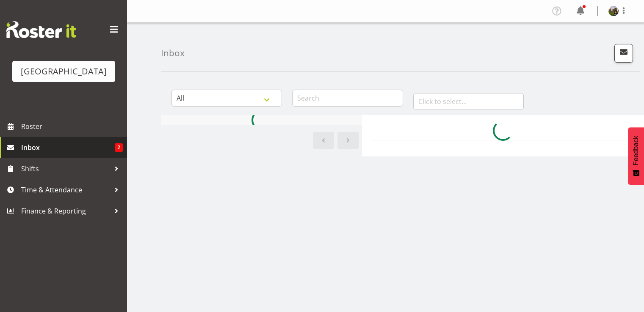  What do you see at coordinates (636, 151) in the screenshot?
I see `span: Feedback` at bounding box center [636, 151].